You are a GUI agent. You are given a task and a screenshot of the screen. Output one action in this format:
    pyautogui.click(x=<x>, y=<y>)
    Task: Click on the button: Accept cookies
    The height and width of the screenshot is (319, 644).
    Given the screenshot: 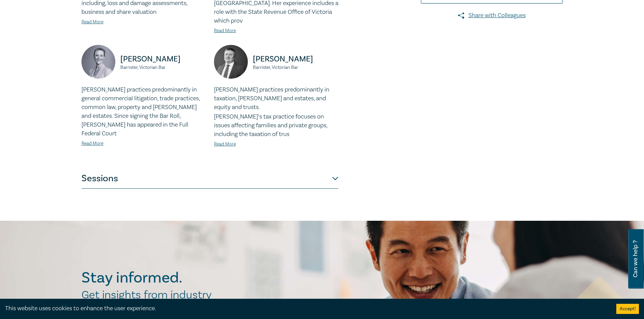 What is the action you would take?
    pyautogui.click(x=627, y=309)
    